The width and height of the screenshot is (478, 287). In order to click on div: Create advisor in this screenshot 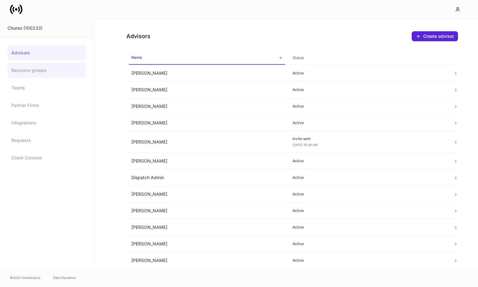, I will do `click(439, 36)`.